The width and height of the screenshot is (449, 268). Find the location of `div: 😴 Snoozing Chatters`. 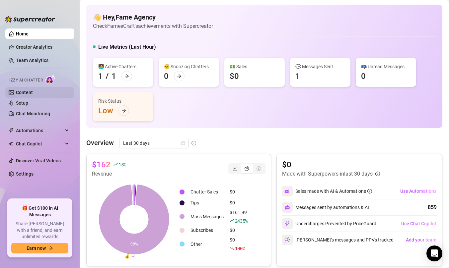

div: 😴 Snoozing Chatters is located at coordinates (189, 67).